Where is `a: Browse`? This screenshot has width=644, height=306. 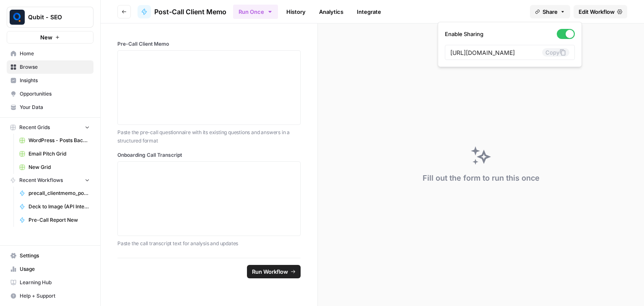
a: Browse is located at coordinates (50, 67).